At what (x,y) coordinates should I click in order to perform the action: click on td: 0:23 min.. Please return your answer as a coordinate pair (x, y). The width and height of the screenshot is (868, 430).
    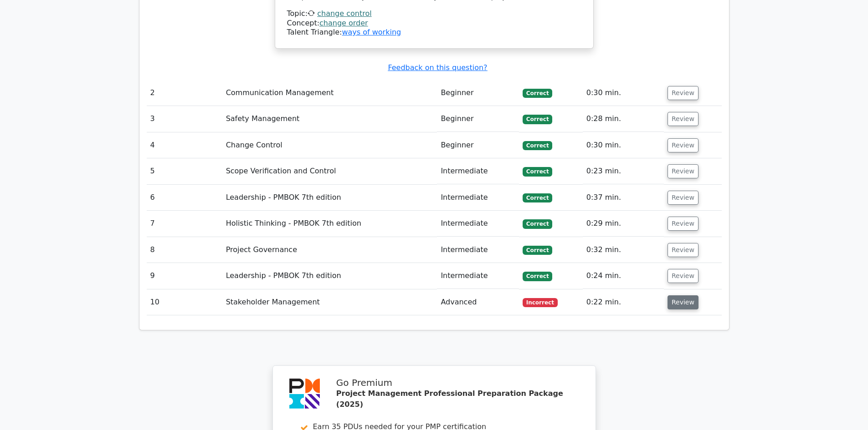
    Looking at the image, I should click on (623, 172).